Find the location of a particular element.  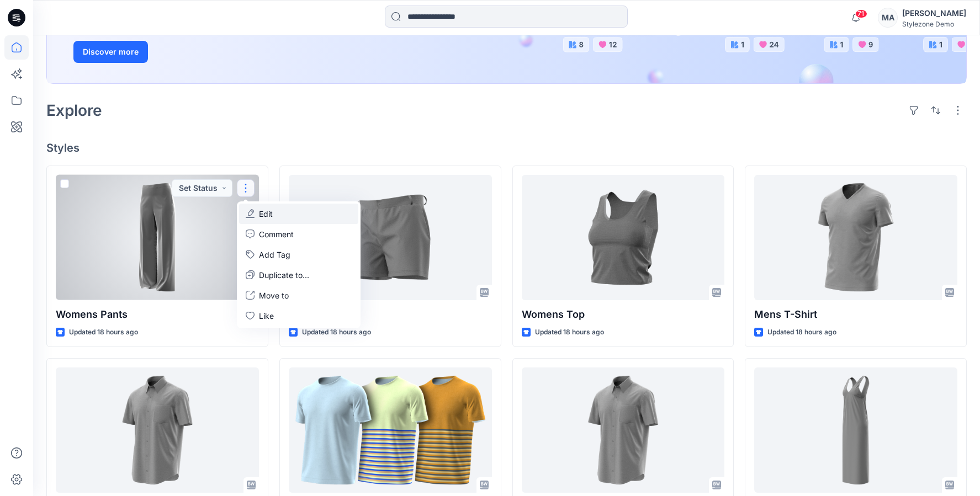

p: Mens Shorts is located at coordinates (391, 315).